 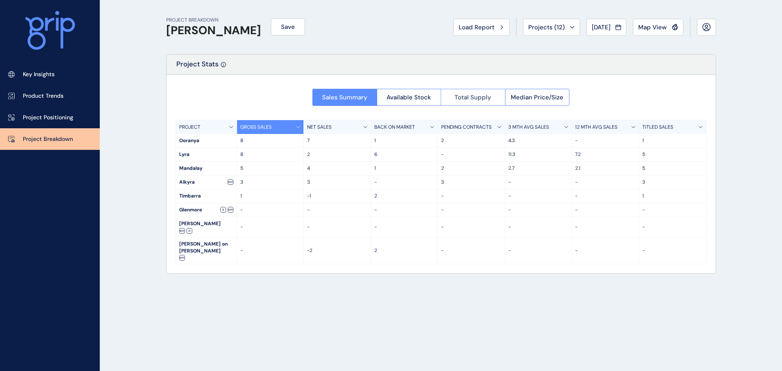 What do you see at coordinates (337, 141) in the screenshot?
I see `p: 7` at bounding box center [337, 141].